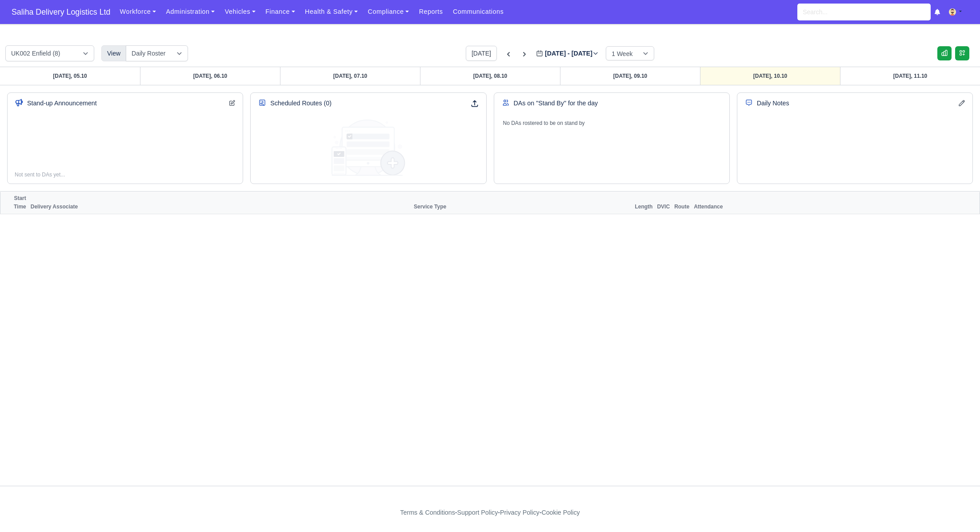 This screenshot has width=980, height=532. Describe the element at coordinates (663, 203) in the screenshot. I see `th: DVIC` at that location.